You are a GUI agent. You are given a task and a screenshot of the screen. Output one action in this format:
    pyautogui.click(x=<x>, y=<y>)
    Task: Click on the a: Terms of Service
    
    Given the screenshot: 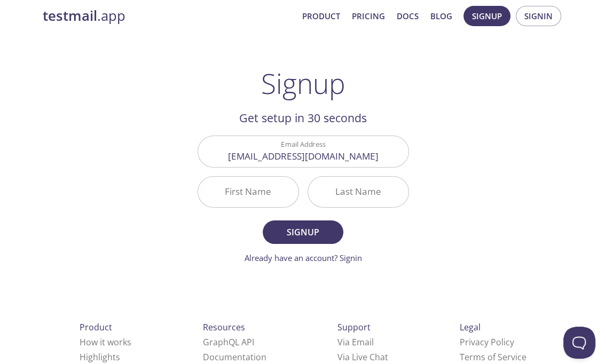 What is the action you would take?
    pyautogui.click(x=493, y=357)
    